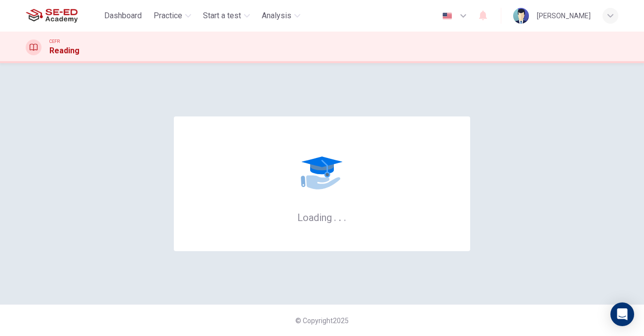 The image size is (644, 336). I want to click on span: CEFR, so click(54, 42).